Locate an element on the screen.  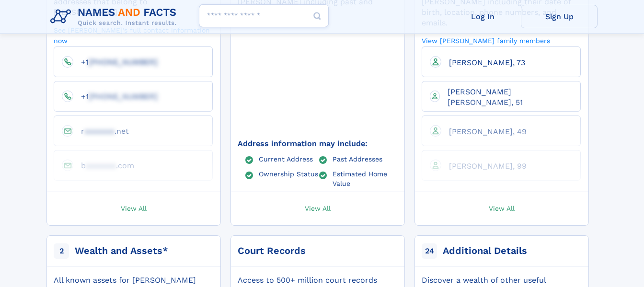
a: Current Address is located at coordinates (286, 159).